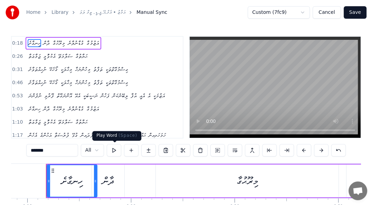 This screenshot has height=205, width=372. Describe the element at coordinates (149, 95) in the screenshot. I see `span: އެ` at that location.